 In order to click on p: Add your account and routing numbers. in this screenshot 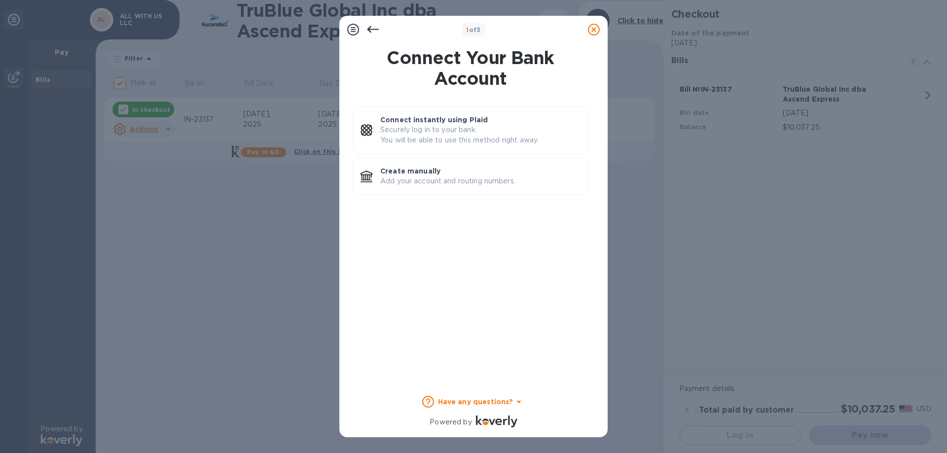, I will do `click(481, 181)`.